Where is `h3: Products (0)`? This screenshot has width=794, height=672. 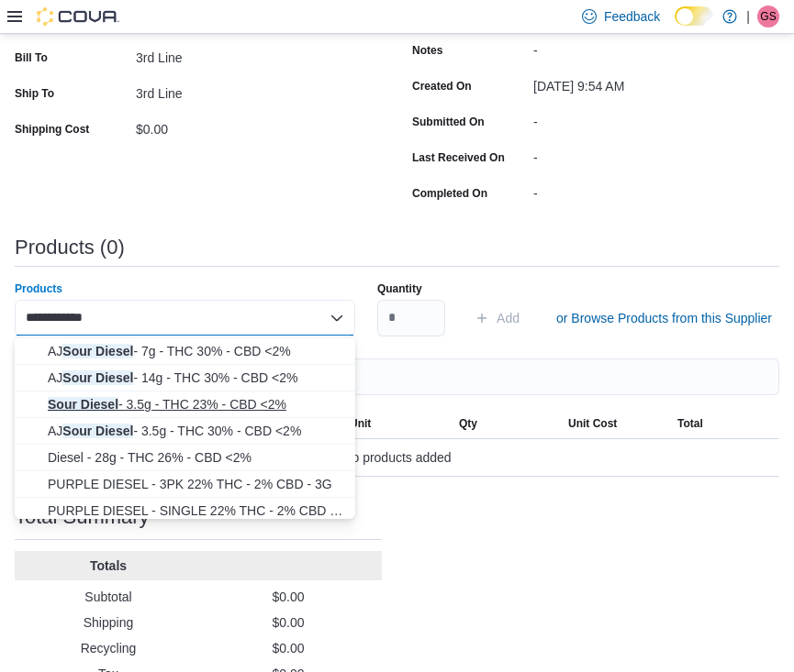 h3: Products (0) is located at coordinates (70, 248).